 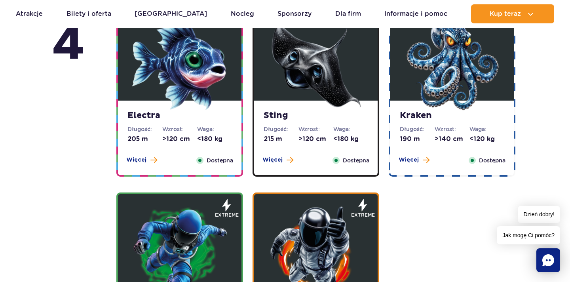 I want to click on span: Jak mogę Ci pomóc?, so click(x=529, y=235).